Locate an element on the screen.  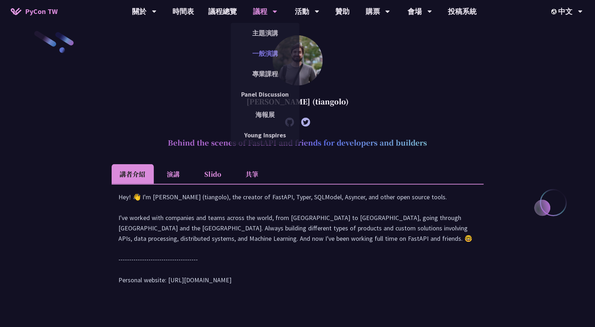
a: PyCon TW is located at coordinates (34, 11).